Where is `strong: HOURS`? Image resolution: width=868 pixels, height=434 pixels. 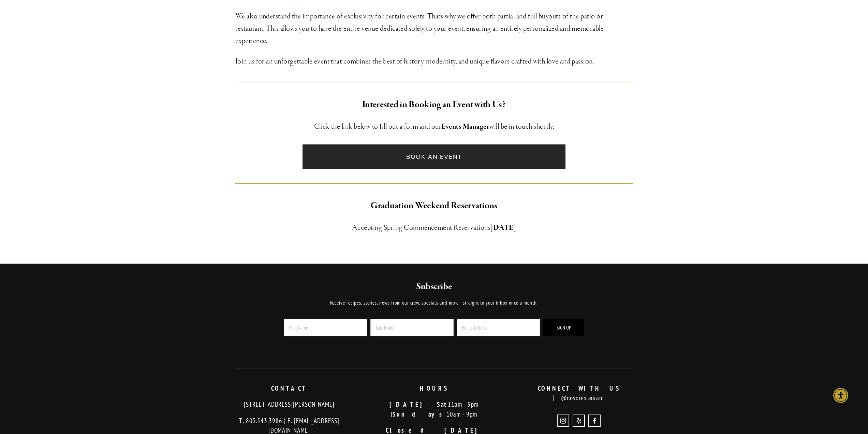 strong: HOURS is located at coordinates (434, 388).